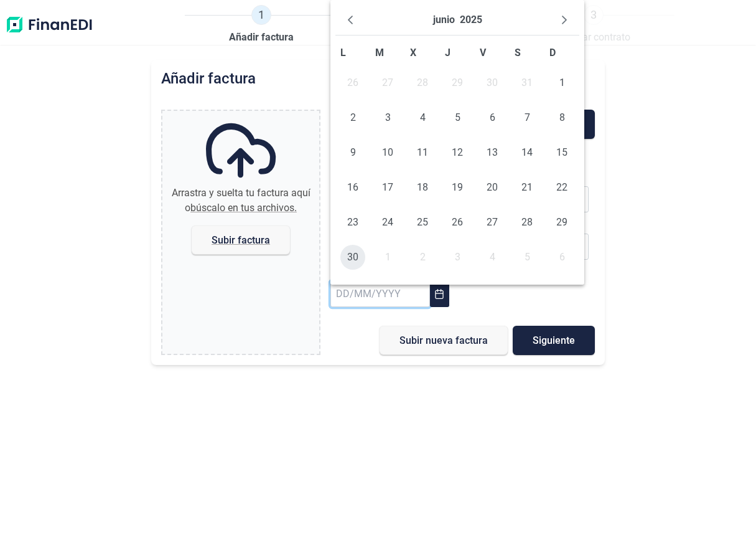  Describe the element at coordinates (423, 222) in the screenshot. I see `span: 25` at that location.